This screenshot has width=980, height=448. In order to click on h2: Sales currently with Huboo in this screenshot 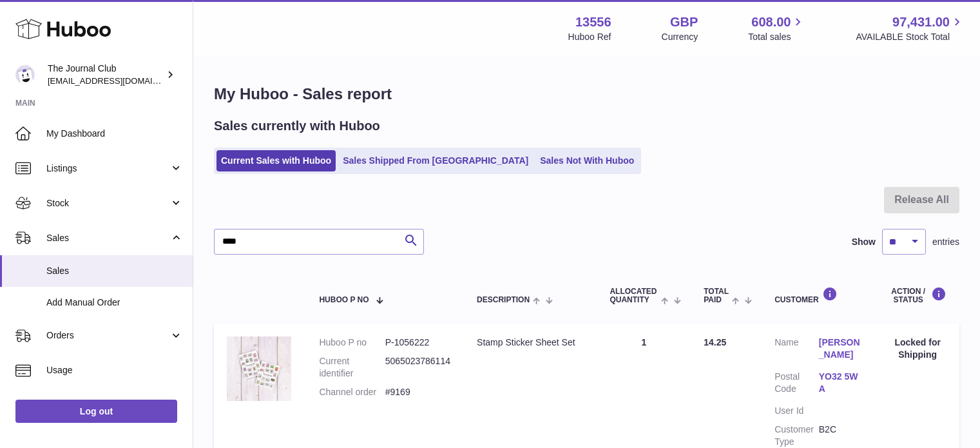, I will do `click(297, 125)`.